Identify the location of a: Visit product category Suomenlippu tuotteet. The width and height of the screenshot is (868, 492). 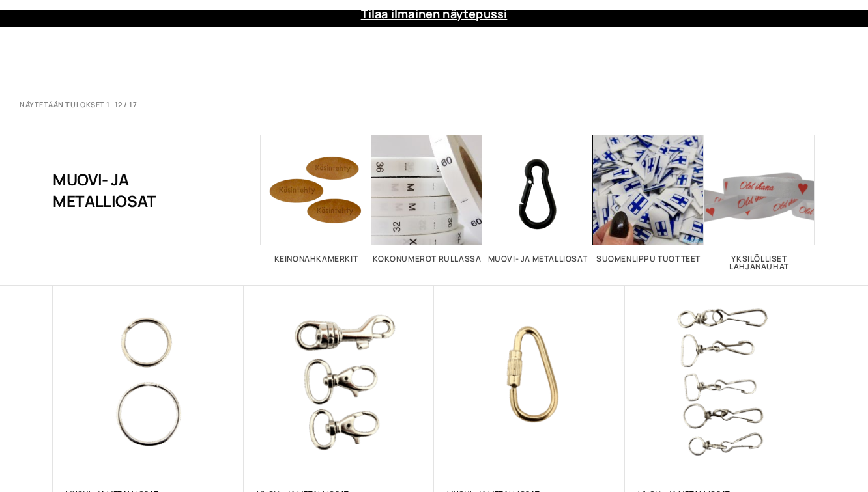
(648, 198).